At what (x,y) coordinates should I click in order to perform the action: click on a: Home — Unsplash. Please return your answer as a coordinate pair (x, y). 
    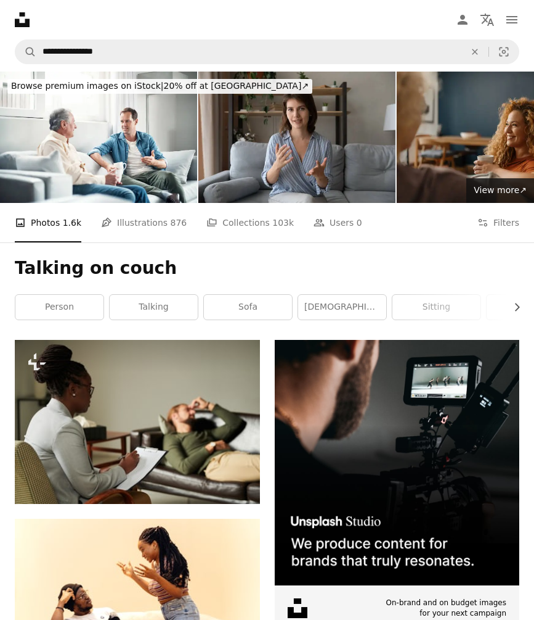
    Looking at the image, I should click on (22, 20).